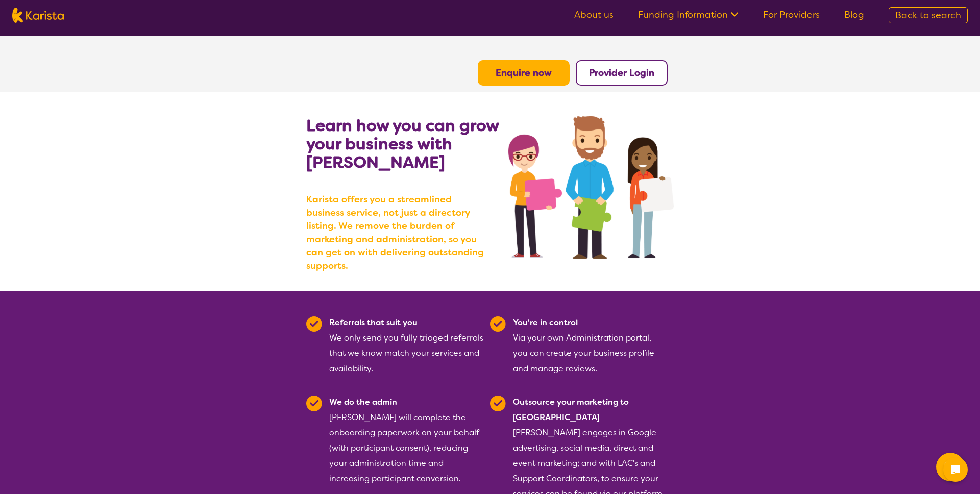 This screenshot has width=980, height=494. Describe the element at coordinates (398, 232) in the screenshot. I see `b: Karista offers you a streamlined business service, not just a directory listing. We remove the bu...` at that location.